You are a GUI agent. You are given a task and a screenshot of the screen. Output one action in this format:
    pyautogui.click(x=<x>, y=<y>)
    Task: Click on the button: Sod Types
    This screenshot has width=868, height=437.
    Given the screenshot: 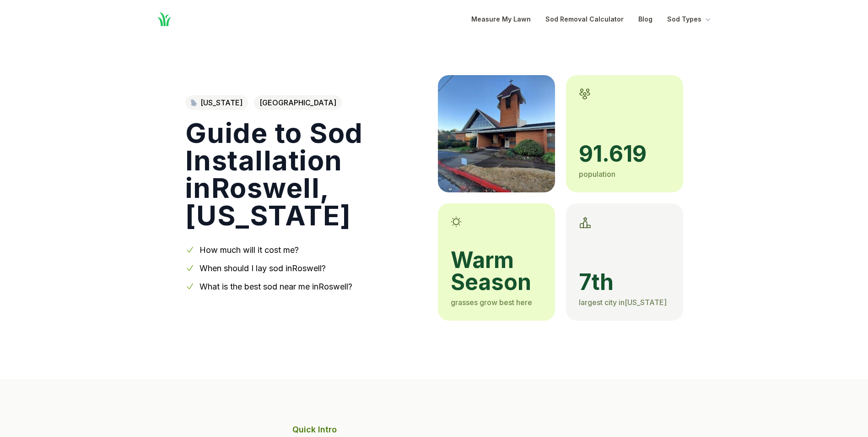 What is the action you would take?
    pyautogui.click(x=690, y=19)
    